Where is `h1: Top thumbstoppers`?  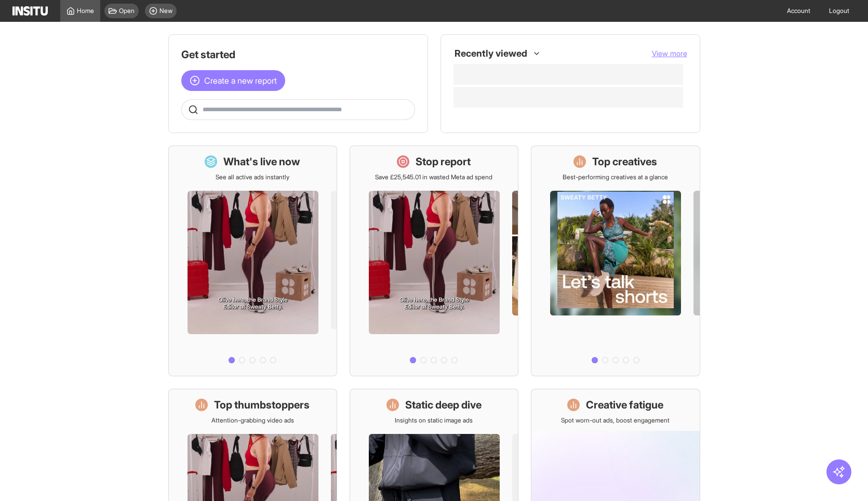 h1: Top thumbstoppers is located at coordinates (261, 405).